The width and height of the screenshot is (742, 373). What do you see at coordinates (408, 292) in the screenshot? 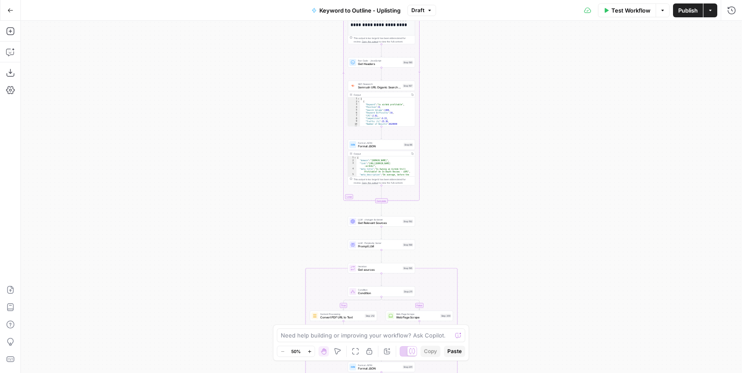
I see `div: Step 211` at bounding box center [408, 292].